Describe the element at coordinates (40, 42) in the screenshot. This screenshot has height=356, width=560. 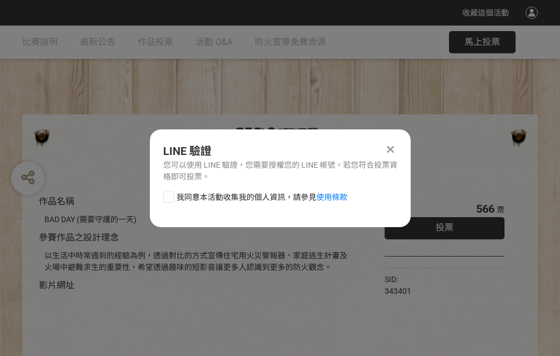
I see `span: 比賽說明` at that location.